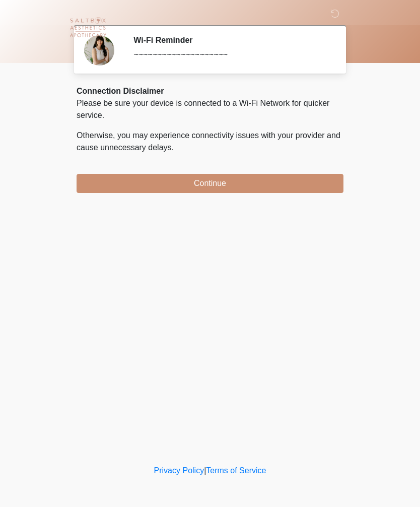 Image resolution: width=420 pixels, height=507 pixels. What do you see at coordinates (210, 184) in the screenshot?
I see `button: Continue` at bounding box center [210, 184].